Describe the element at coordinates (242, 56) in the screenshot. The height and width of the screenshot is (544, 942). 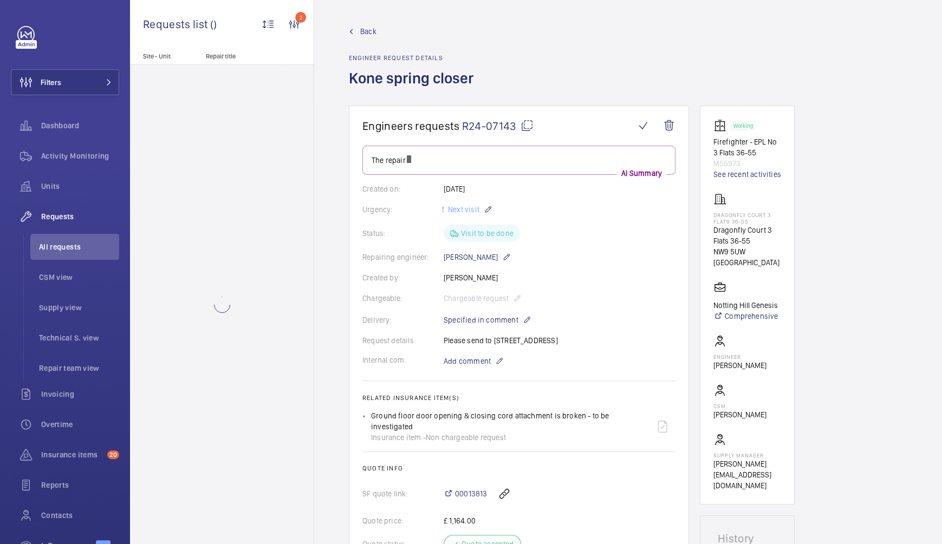
I see `p: Repair title` at that location.